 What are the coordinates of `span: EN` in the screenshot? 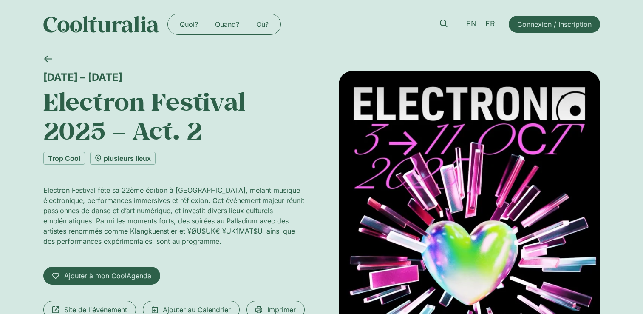 It's located at (472, 24).